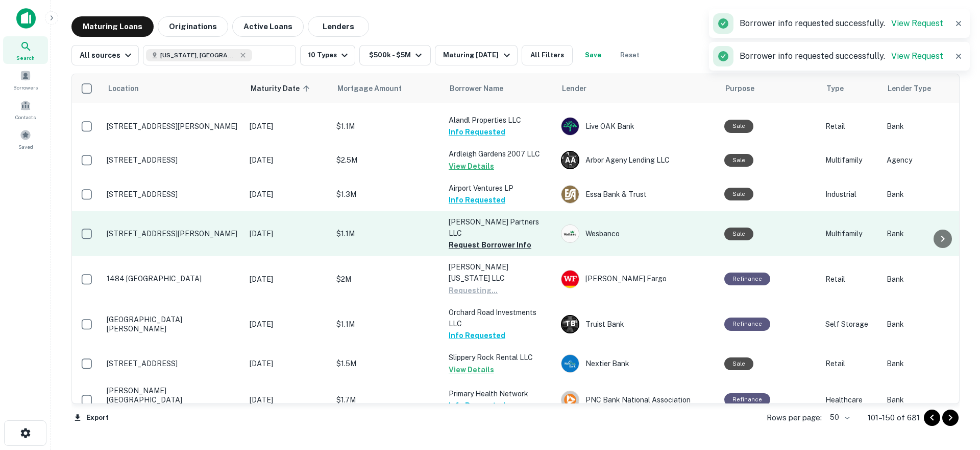  I want to click on p: Airport Ventures LP, so click(500, 188).